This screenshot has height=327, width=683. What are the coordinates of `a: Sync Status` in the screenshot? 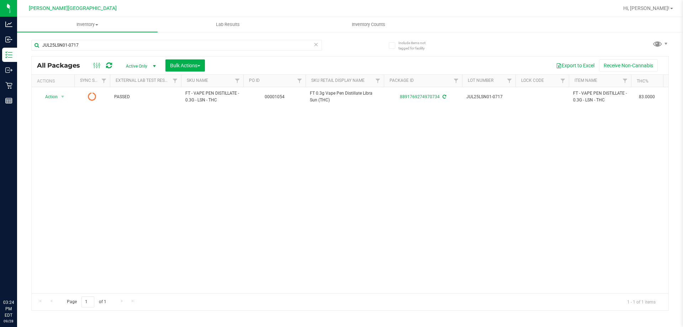 It's located at (94, 80).